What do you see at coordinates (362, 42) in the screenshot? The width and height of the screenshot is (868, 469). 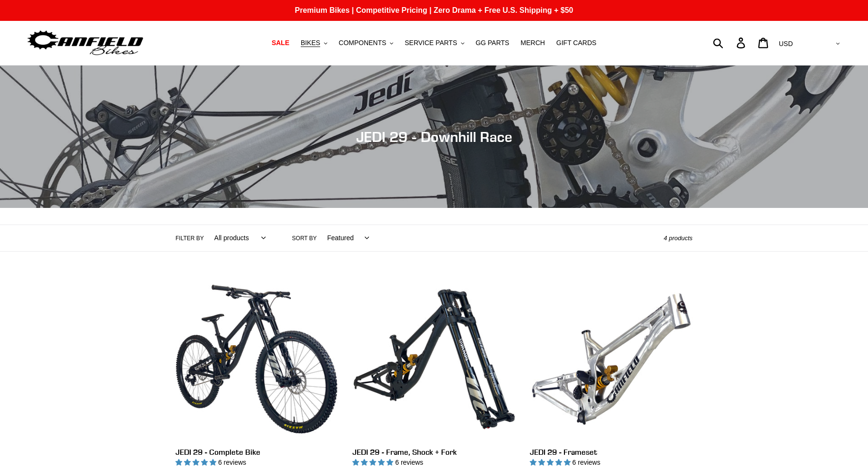 I see `span: COMPONENTS` at bounding box center [362, 42].